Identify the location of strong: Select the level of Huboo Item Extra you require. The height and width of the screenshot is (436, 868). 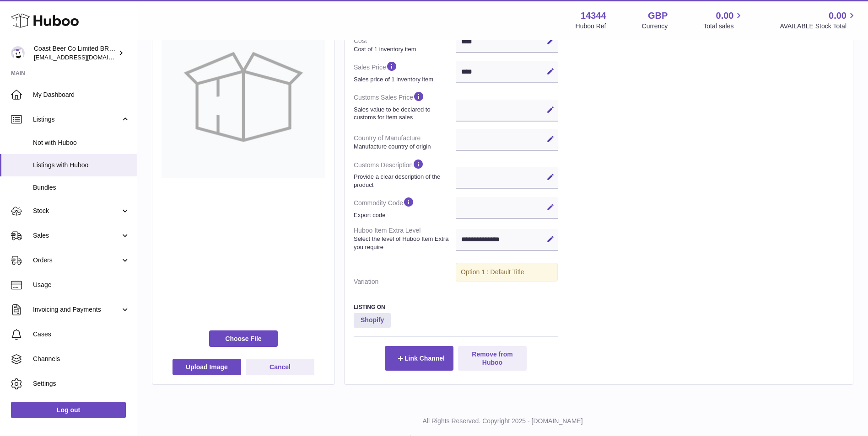
(404, 243).